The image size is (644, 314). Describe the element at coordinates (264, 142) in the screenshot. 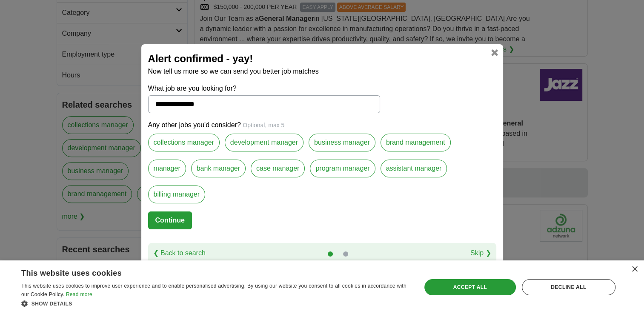

I see `label: development manager` at that location.